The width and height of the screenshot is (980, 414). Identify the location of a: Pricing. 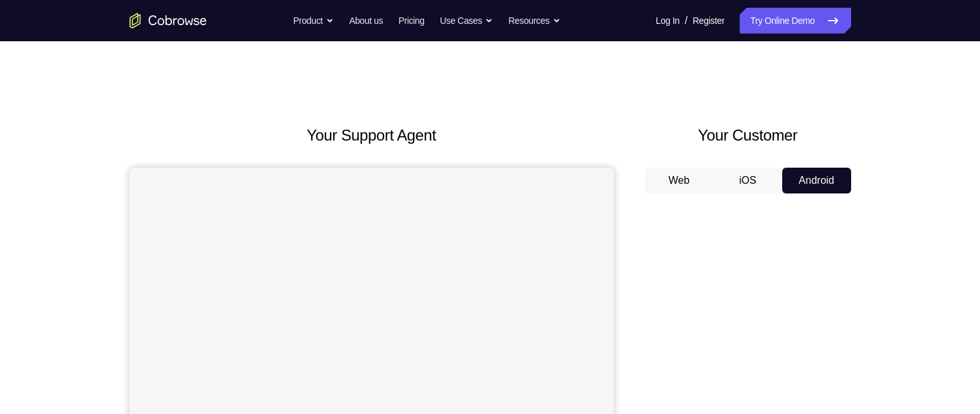
(411, 21).